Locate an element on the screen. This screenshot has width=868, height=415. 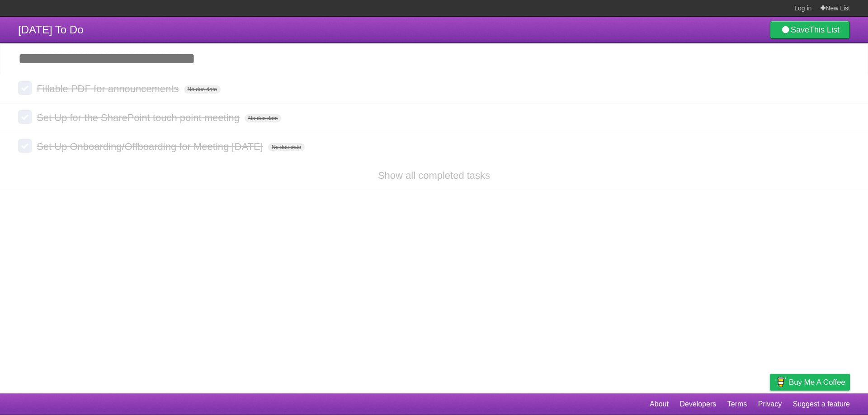
span: Set Up for the SharePoint touch point meeting is located at coordinates (139, 118).